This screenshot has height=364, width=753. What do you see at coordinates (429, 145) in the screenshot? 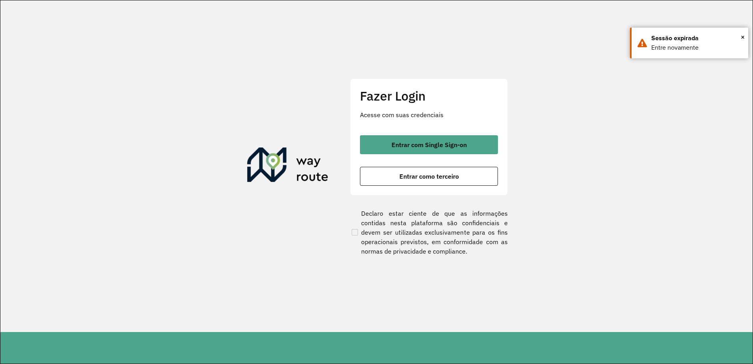
I see `span: Entrar com Single Sign-on` at bounding box center [429, 145].